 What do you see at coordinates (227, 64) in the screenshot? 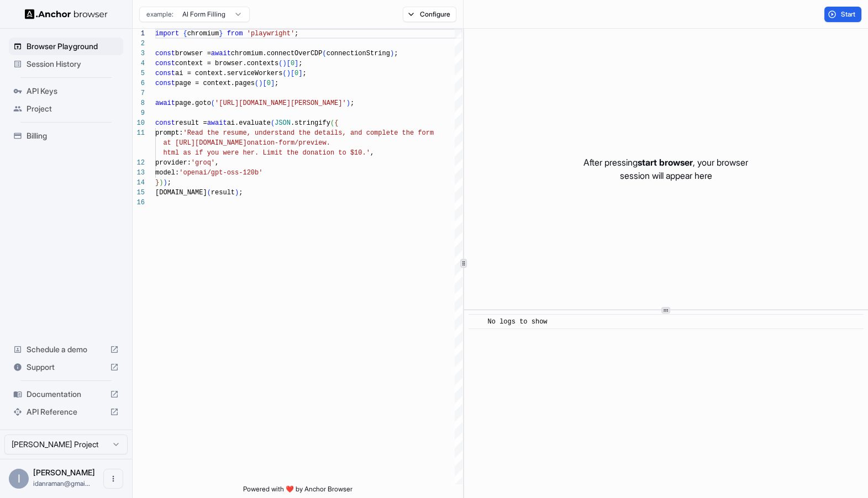
I see `span: context = browser.contexts` at bounding box center [227, 64].